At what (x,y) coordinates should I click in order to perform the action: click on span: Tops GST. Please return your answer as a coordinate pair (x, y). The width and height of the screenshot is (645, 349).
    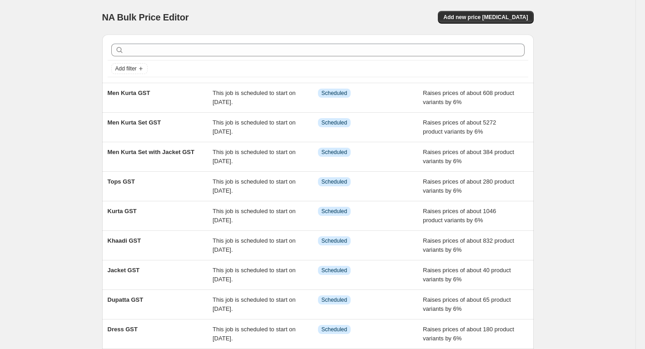
    Looking at the image, I should click on (121, 181).